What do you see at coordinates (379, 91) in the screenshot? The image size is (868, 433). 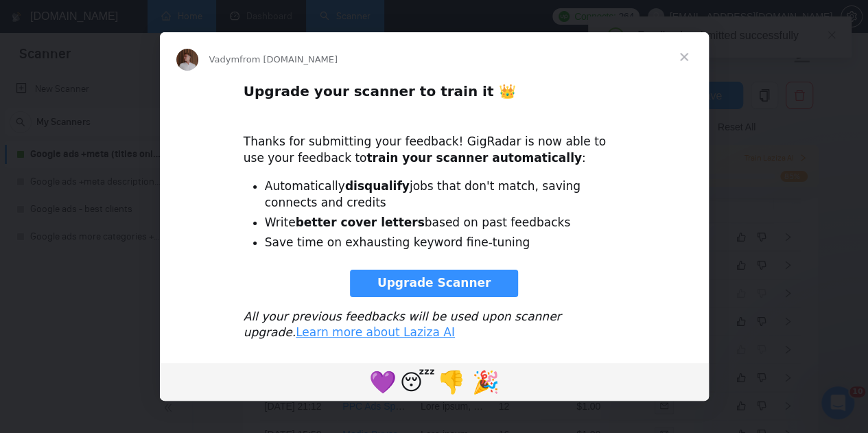 I see `b: Upgrade your scanner to train it 👑` at bounding box center [379, 91].